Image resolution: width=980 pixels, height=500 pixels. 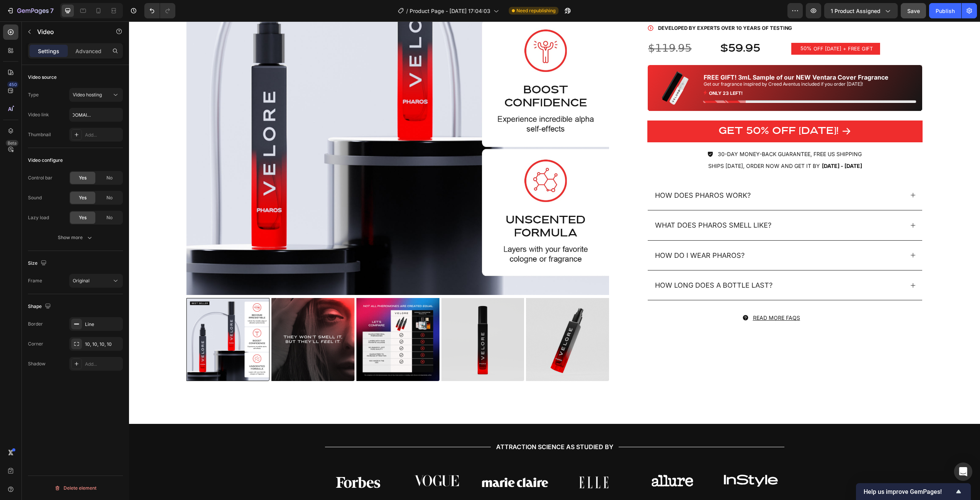 What do you see at coordinates (160, 11) in the screenshot?
I see `div: Undo/Redo` at bounding box center [160, 11].